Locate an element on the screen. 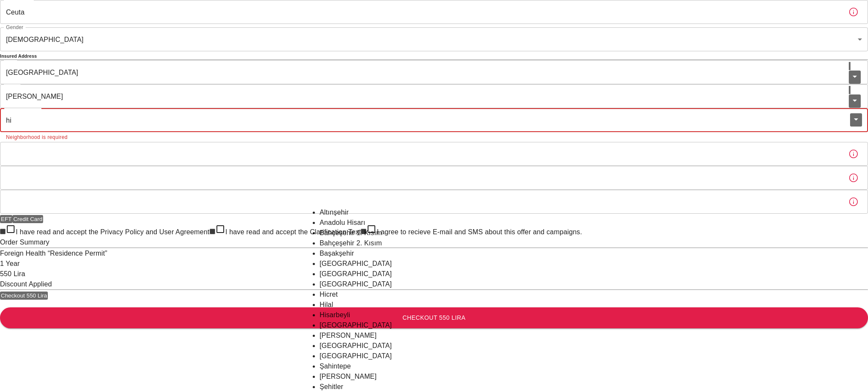 This screenshot has height=392, width=868. li: Altınşehir is located at coordinates (434, 212).